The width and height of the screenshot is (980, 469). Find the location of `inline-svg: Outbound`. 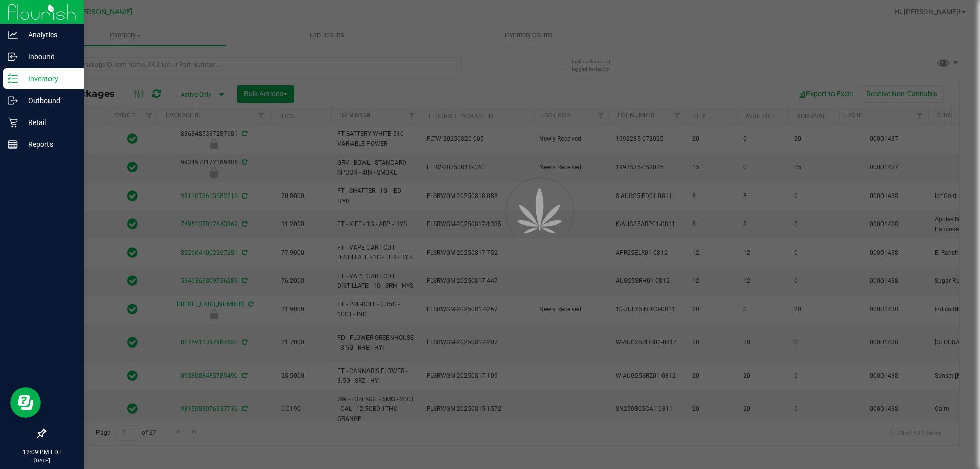

inline-svg: Outbound is located at coordinates (12, 100).